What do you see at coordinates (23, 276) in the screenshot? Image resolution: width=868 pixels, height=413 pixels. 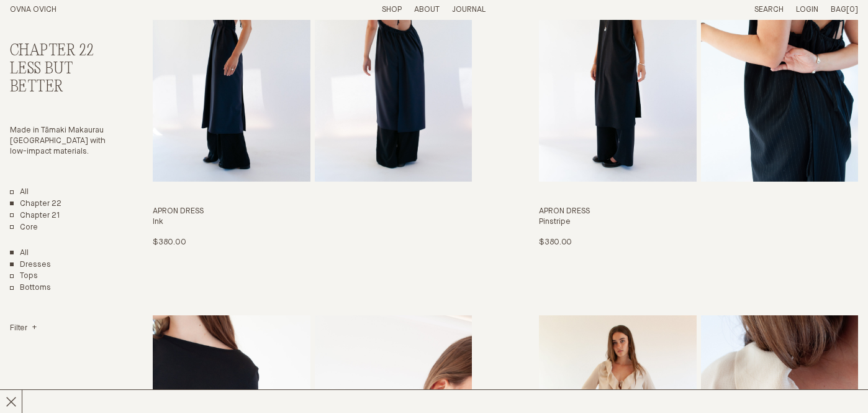 I see `a: Tops` at bounding box center [23, 276].